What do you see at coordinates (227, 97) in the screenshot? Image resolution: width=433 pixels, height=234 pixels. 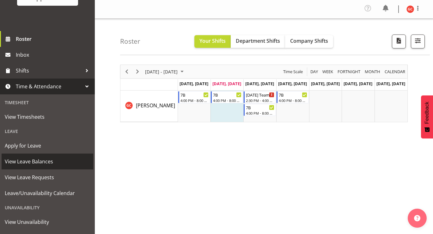 I see `div: Gabriella Crozier"s event - 7B Begin From Tuesday, September 2, 2025 at 4:00:00 PM GMT+12:00 Ends...` at bounding box center [227, 97].